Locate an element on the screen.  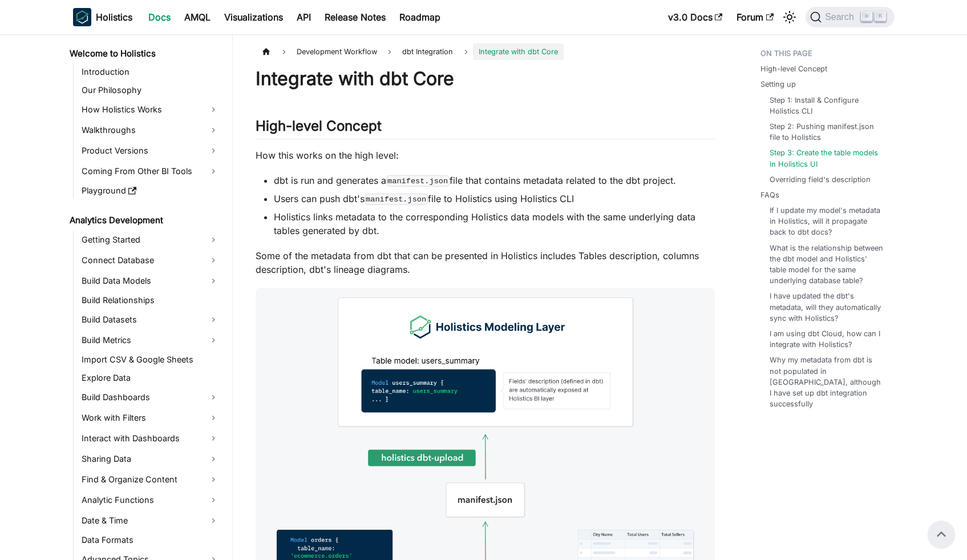
a: Coming From Other BI Tools is located at coordinates (150, 171).